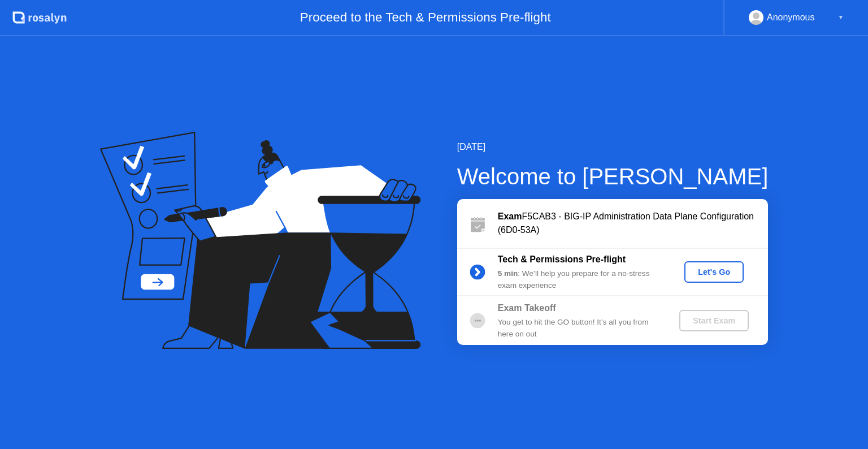 The image size is (868, 449). Describe the element at coordinates (714, 321) in the screenshot. I see `div: Start Exam` at that location.